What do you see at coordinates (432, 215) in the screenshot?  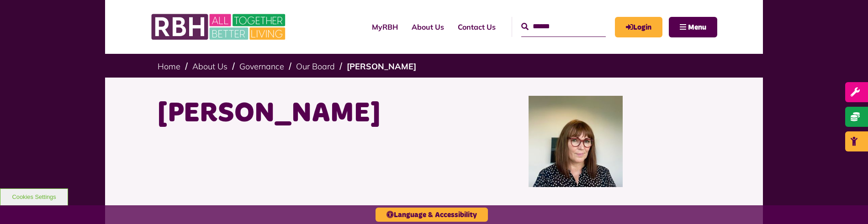 I see `button: Language & Accessibility` at bounding box center [432, 215].